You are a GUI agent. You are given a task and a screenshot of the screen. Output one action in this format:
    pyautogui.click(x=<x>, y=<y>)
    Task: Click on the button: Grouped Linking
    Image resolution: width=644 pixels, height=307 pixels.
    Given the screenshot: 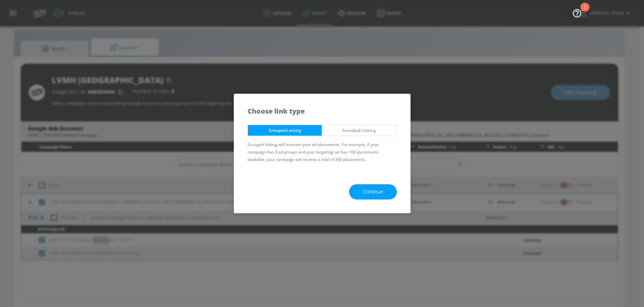 What is the action you would take?
    pyautogui.click(x=285, y=130)
    